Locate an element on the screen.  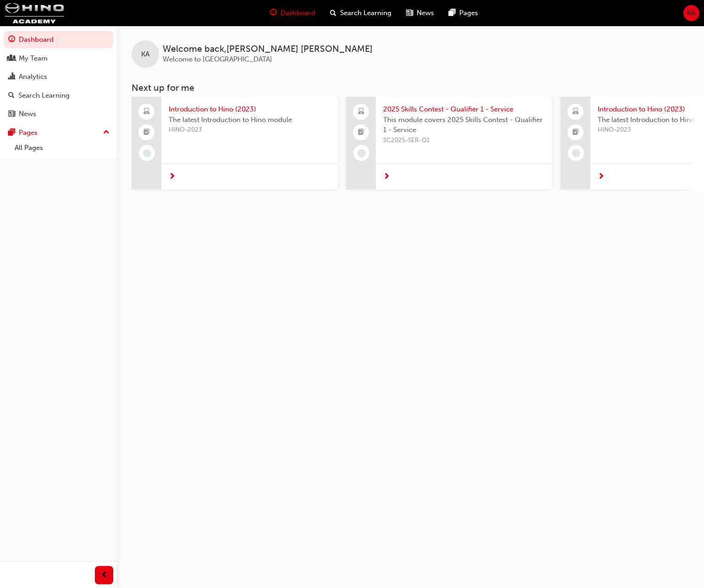
img: hinoacademy is located at coordinates (35, 13).